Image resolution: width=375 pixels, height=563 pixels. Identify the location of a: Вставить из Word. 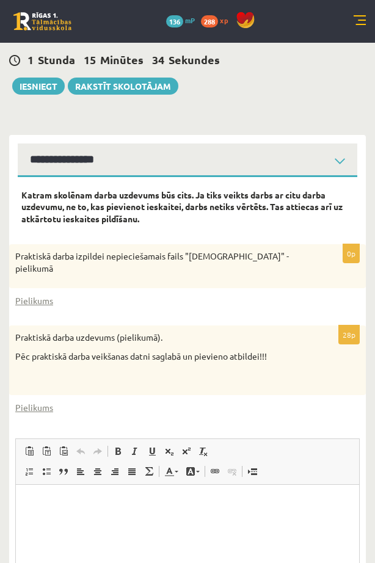
(63, 451).